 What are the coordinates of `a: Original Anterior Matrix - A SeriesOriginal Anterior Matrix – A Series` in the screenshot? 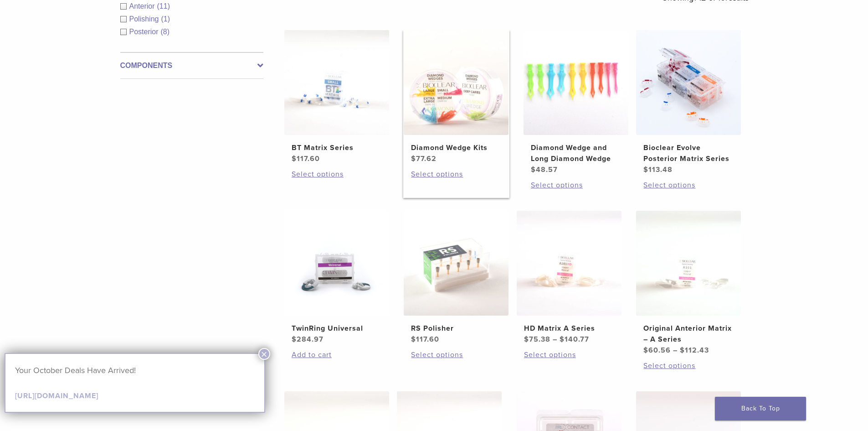 It's located at (688, 283).